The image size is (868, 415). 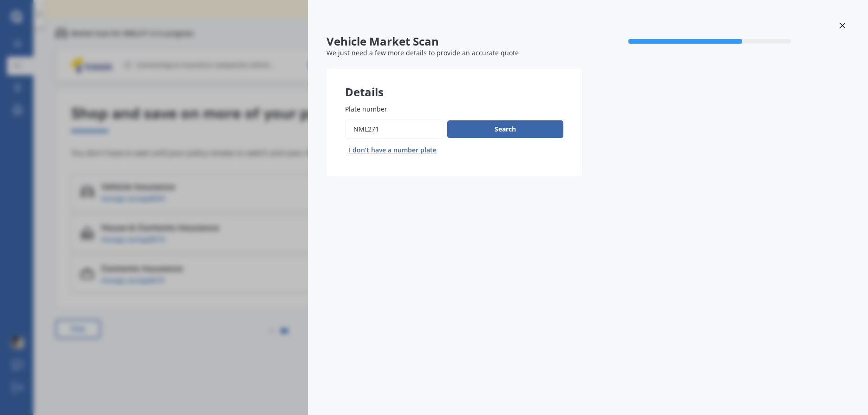 What do you see at coordinates (505, 129) in the screenshot?
I see `button: Search` at bounding box center [505, 129].